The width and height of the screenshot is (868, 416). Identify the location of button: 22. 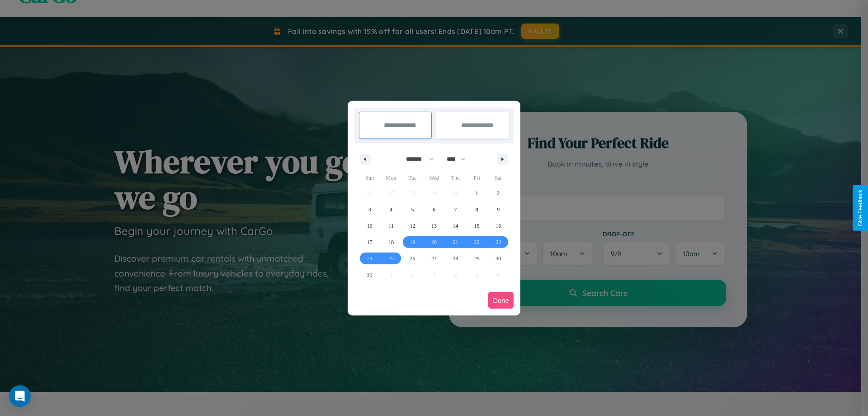
(477, 242).